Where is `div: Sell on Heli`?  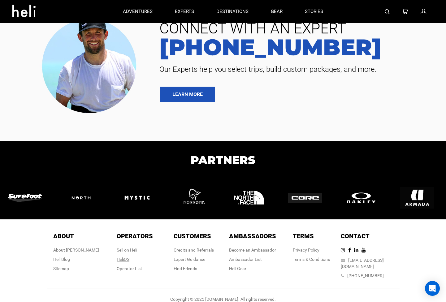 div: Sell on Heli is located at coordinates (135, 250).